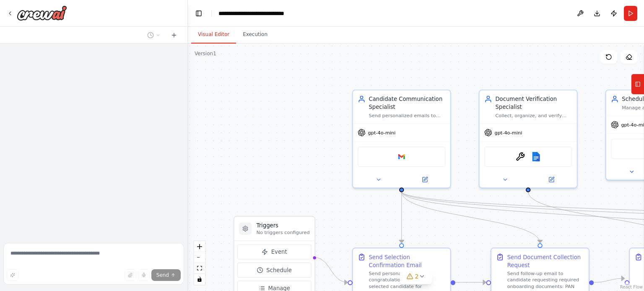  I want to click on button: zoom out, so click(200, 258).